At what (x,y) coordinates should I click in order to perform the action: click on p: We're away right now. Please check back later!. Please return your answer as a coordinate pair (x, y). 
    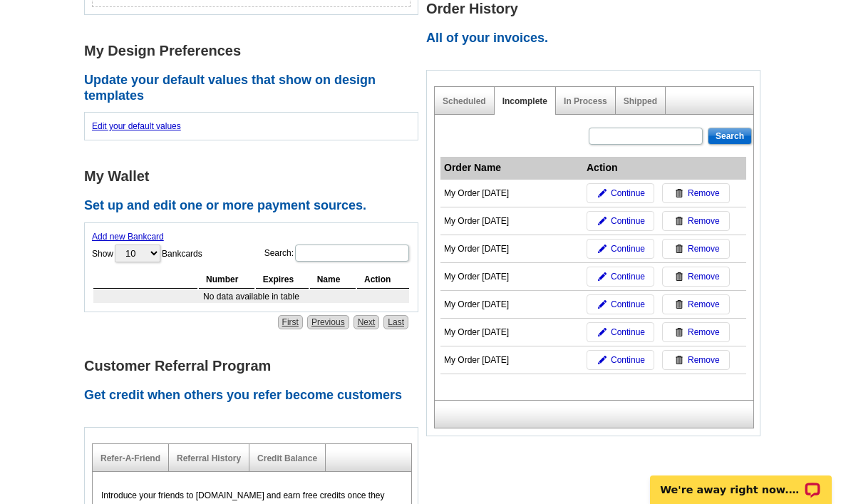
    Looking at the image, I should click on (91, 31).